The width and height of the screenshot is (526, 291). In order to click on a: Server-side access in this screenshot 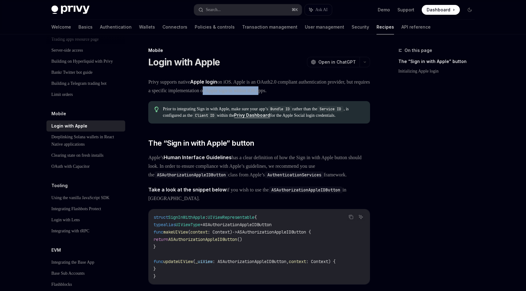, I will do `click(86, 50)`.